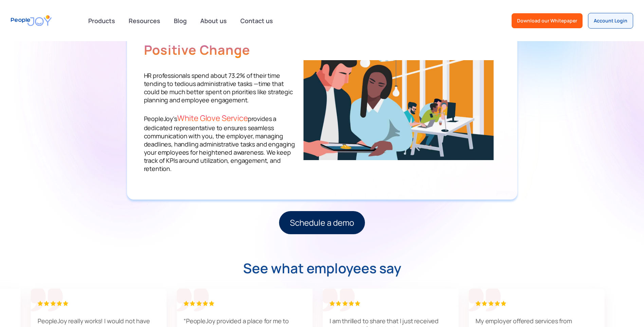  What do you see at coordinates (322, 268) in the screenshot?
I see `strong: See what employees say` at bounding box center [322, 268].